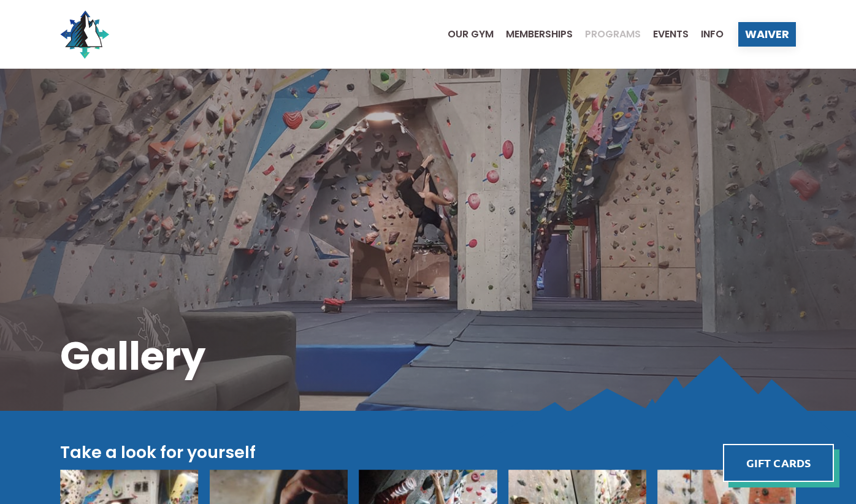 The height and width of the screenshot is (504, 856). What do you see at coordinates (428, 355) in the screenshot?
I see `h1: Gallery` at bounding box center [428, 355].